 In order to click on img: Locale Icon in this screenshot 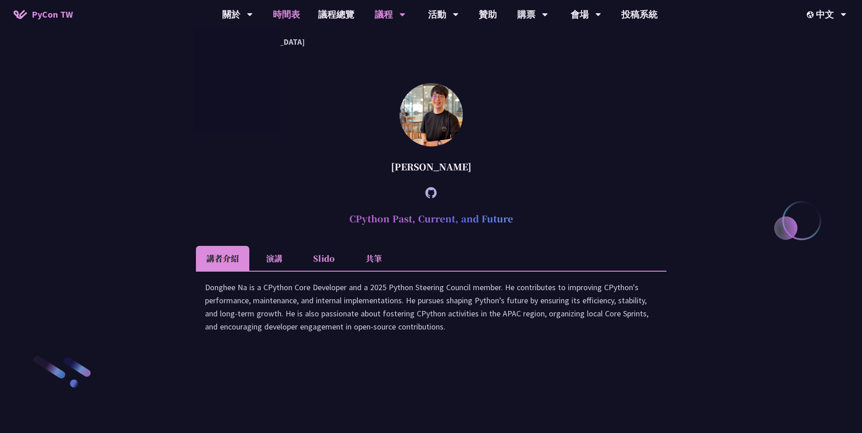, I will do `click(811, 14)`.